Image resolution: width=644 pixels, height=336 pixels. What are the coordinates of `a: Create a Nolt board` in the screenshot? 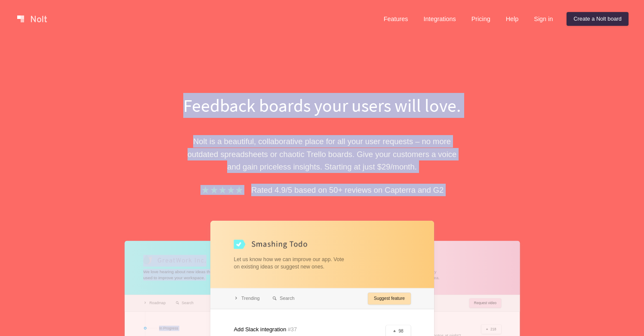 It's located at (597, 19).